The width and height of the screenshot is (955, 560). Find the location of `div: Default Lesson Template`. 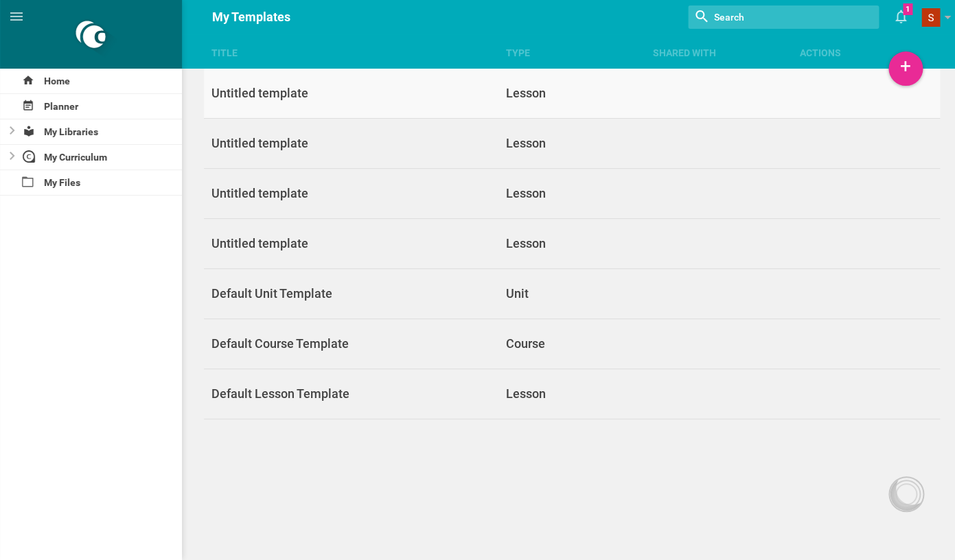

div: Default Lesson Template is located at coordinates (351, 394).